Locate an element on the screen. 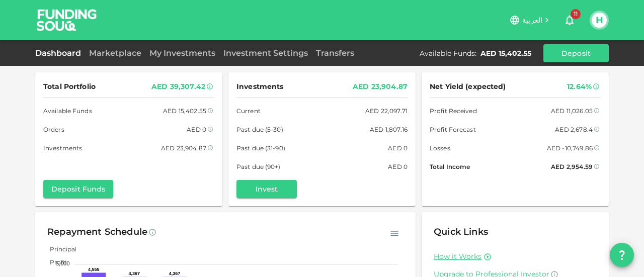 The height and width of the screenshot is (277, 644). span: Losses is located at coordinates (440, 148).